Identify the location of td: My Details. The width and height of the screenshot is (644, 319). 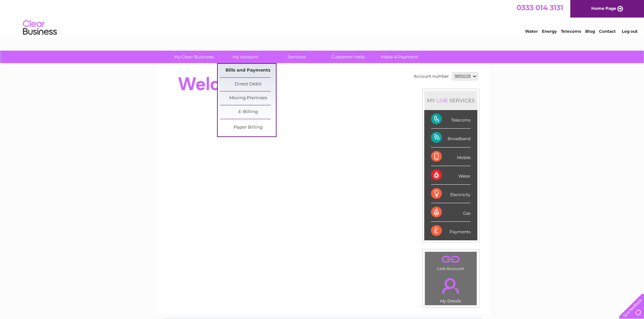
(451, 289).